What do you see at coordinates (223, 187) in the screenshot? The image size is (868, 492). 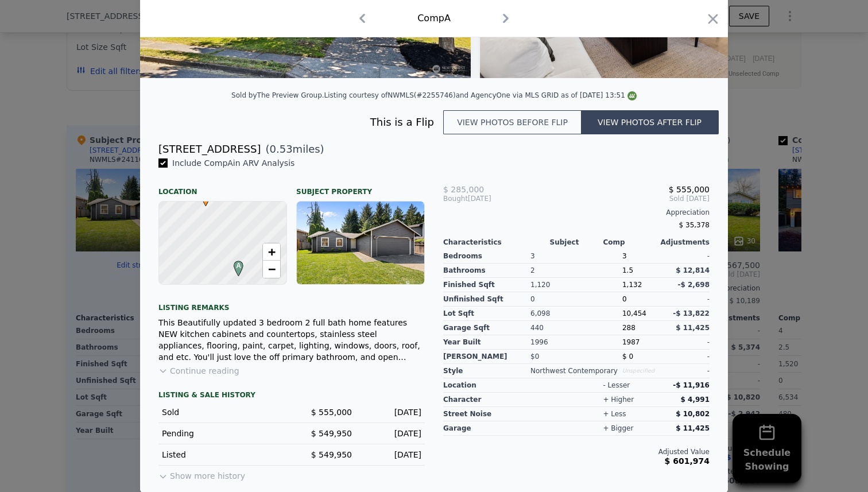 I see `div: Location` at bounding box center [223, 187].